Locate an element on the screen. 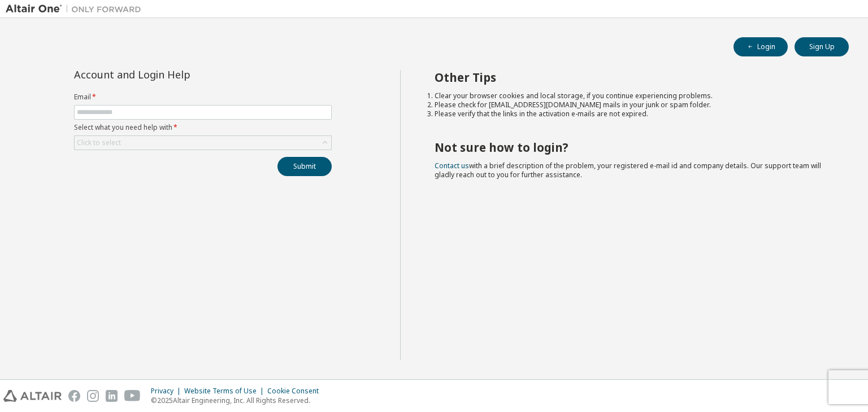 This screenshot has width=868, height=412. a: Contact us is located at coordinates (452, 165).